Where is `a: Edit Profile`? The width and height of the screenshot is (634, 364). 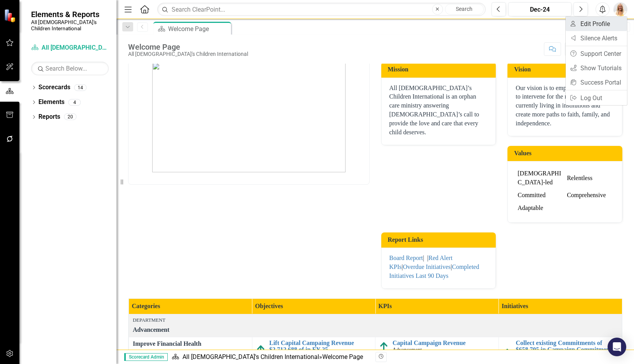 a: Edit Profile is located at coordinates (596, 24).